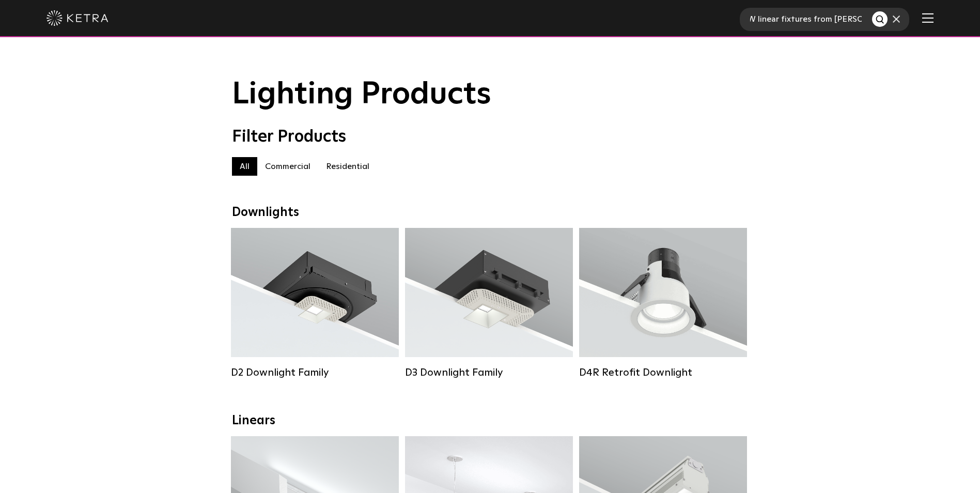  What do you see at coordinates (880, 20) in the screenshot?
I see `img: search button` at bounding box center [880, 20].